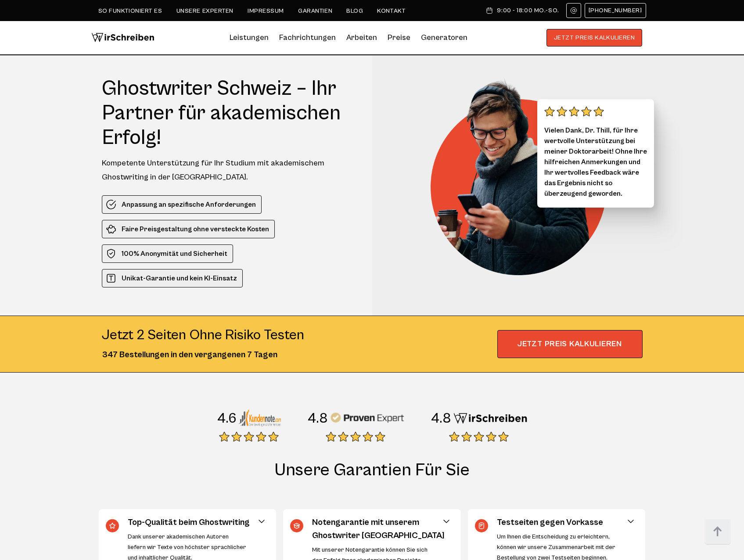 This screenshot has width=744, height=560. Describe the element at coordinates (525, 176) in the screenshot. I see `img: Ghostwriter Schweiz – Ihr Partner für akademischen Erfolg!` at that location.